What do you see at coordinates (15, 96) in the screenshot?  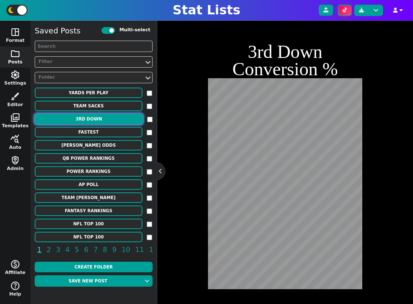 I see `span: brush` at bounding box center [15, 96].